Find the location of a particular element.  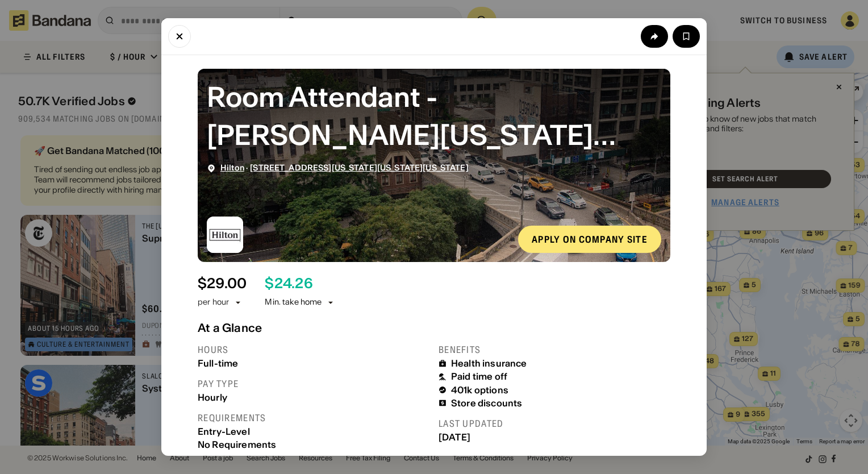

span: Hilton is located at coordinates (232, 168).